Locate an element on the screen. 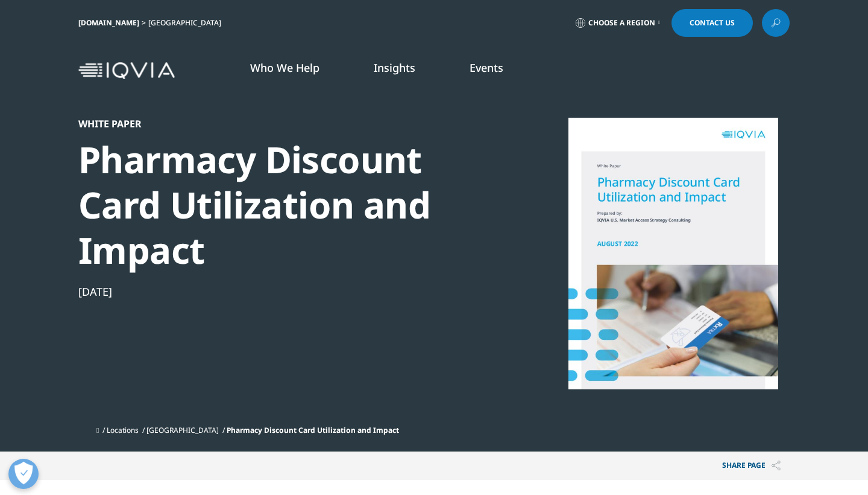 This screenshot has width=868, height=495. a: Who We Help is located at coordinates (285, 67).